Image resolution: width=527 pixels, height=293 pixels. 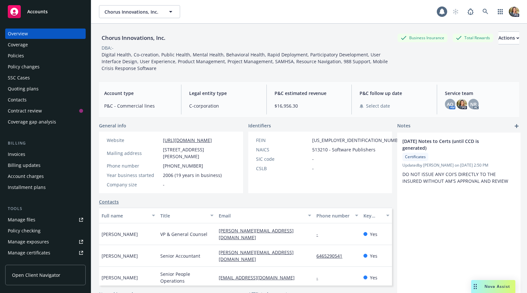 I want to click on a: Manage files, so click(x=45, y=220).